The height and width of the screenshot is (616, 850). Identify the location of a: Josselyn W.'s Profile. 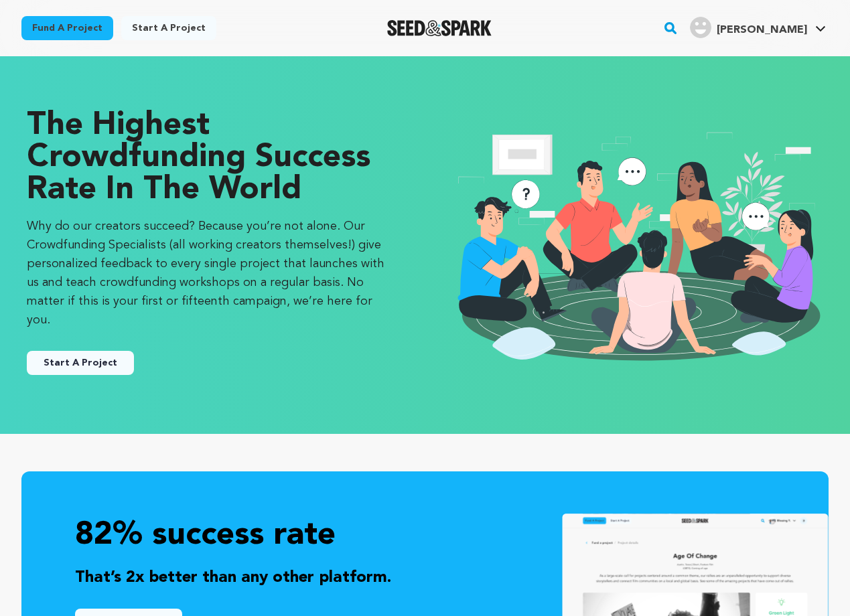
(757, 26).